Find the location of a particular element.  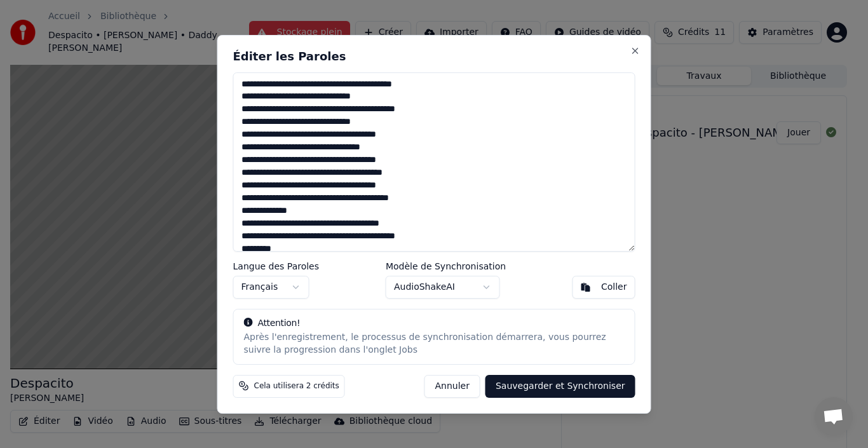

span: Cela utilisera 2 crédits is located at coordinates (297, 386).